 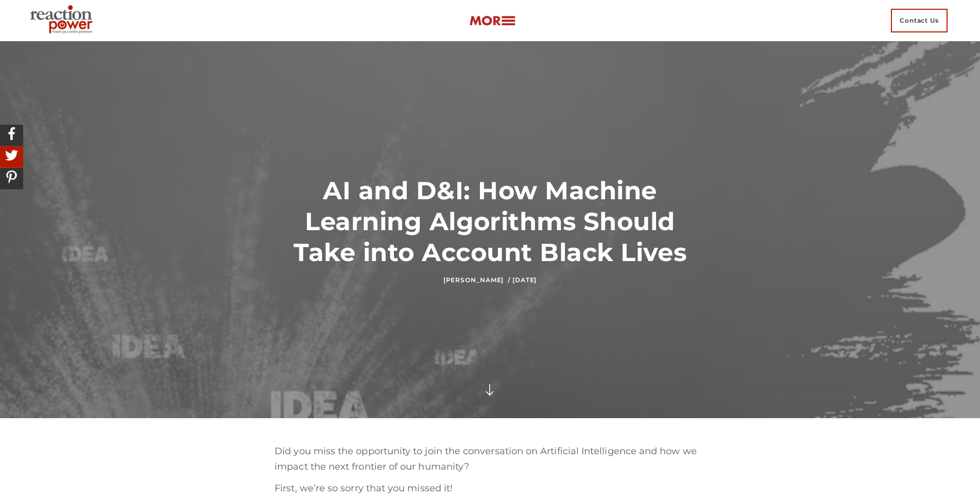 I want to click on p: First, we’re so sorry that you missed it!, so click(x=490, y=488).